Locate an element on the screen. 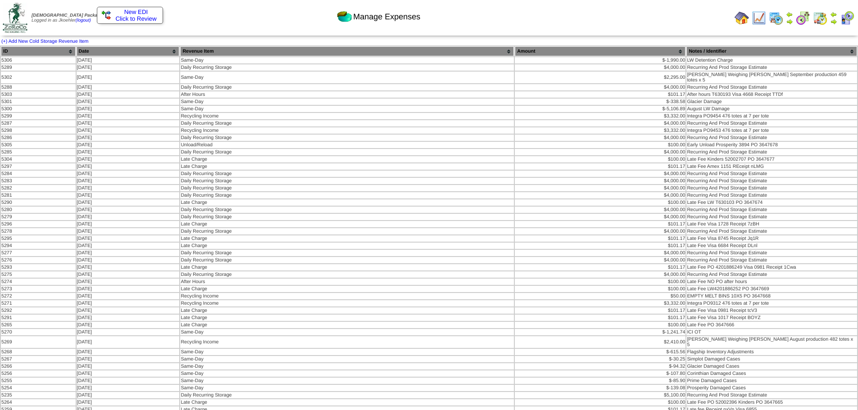 The height and width of the screenshot is (410, 858). td: Integra PO9312 476 totes at 7 per tote is located at coordinates (771, 303).